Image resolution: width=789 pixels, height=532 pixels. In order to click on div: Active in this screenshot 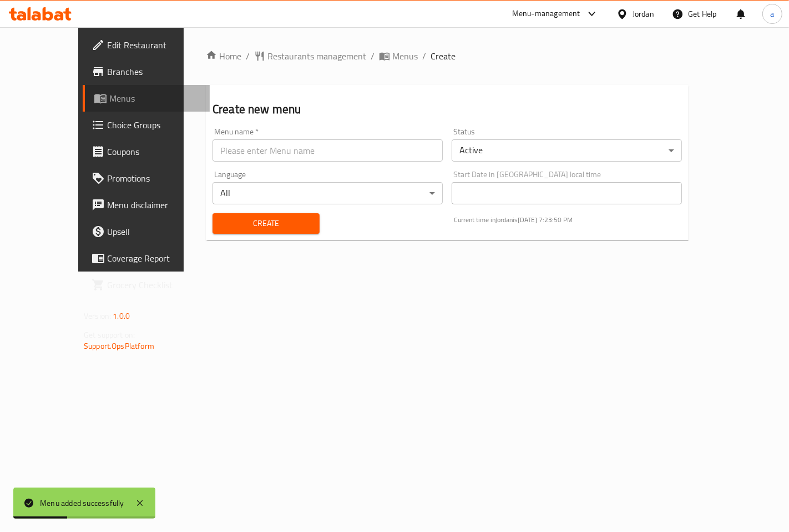, I will do `click(566, 150)`.